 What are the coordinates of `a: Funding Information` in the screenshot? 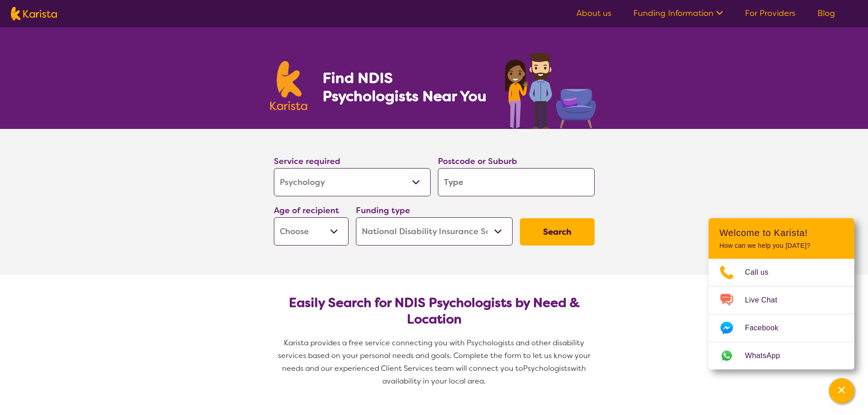 It's located at (678, 13).